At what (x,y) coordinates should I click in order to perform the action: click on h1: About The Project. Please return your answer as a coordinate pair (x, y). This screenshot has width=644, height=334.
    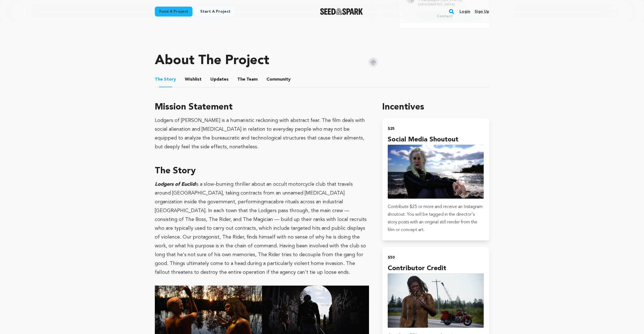
    Looking at the image, I should click on (212, 61).